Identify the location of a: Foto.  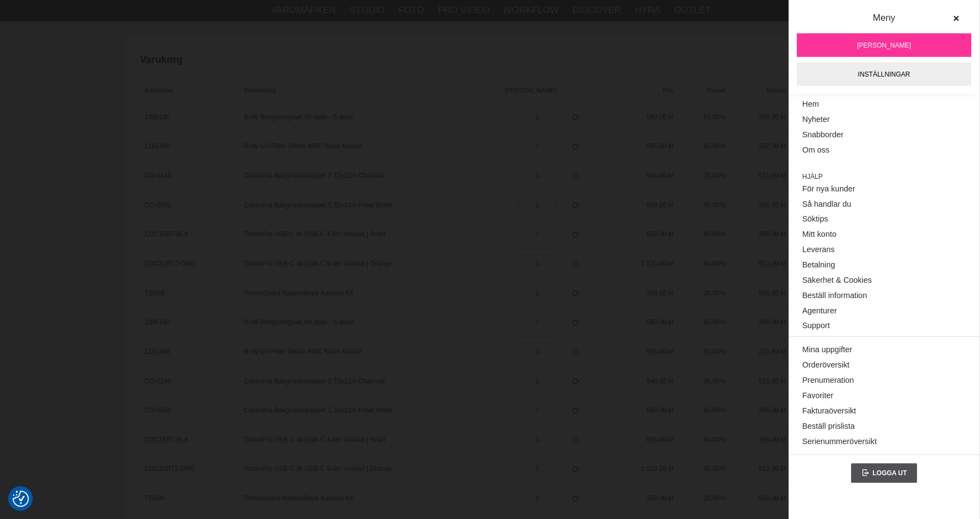
(410, 10).